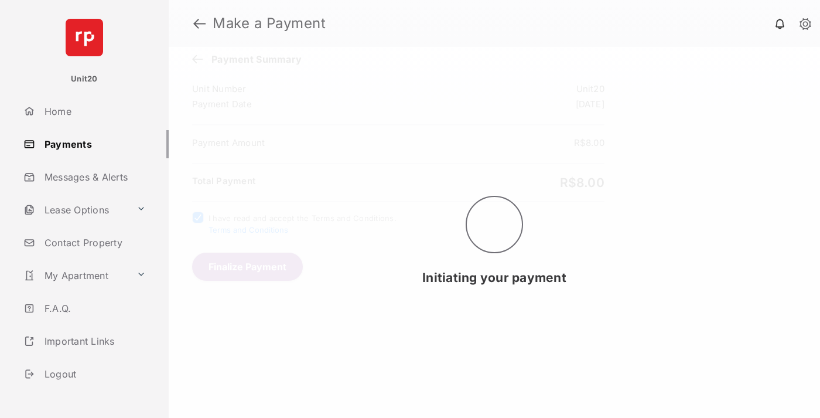 The width and height of the screenshot is (820, 418). I want to click on a: Logout, so click(94, 374).